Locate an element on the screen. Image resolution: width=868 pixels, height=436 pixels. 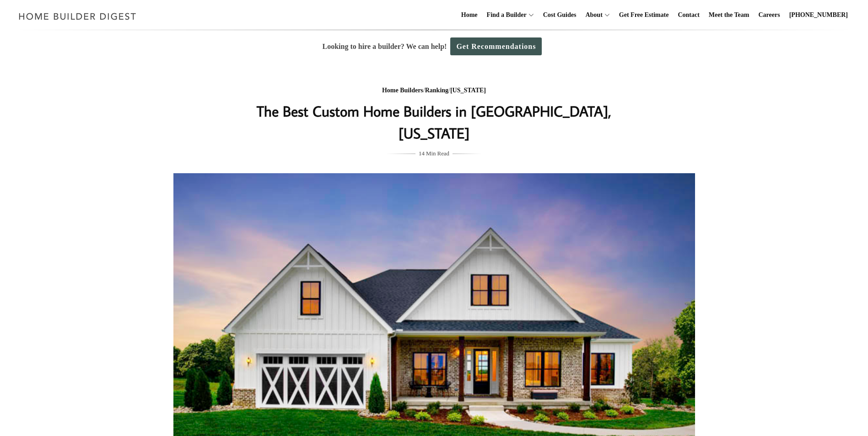
a: Careers is located at coordinates (770, 15).